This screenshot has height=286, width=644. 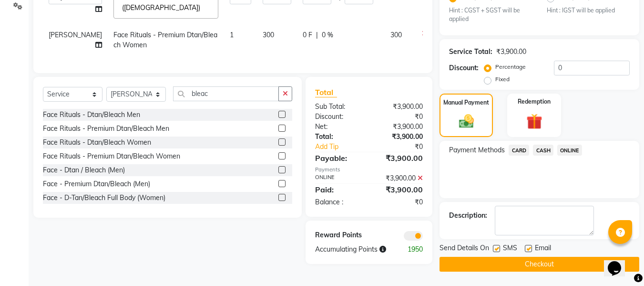 What do you see at coordinates (519, 150) in the screenshot?
I see `span: CARD` at bounding box center [519, 150].